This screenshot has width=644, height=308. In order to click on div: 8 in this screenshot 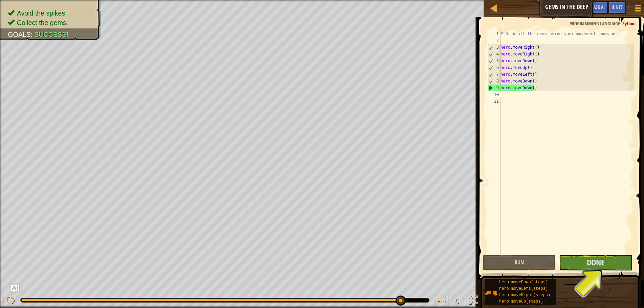, I will do `click(494, 81)`.